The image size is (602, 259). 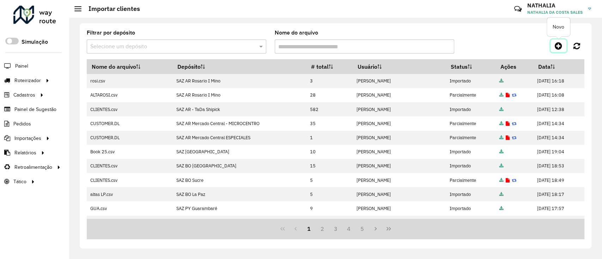 I want to click on td: ALTASC.csv, so click(x=130, y=223).